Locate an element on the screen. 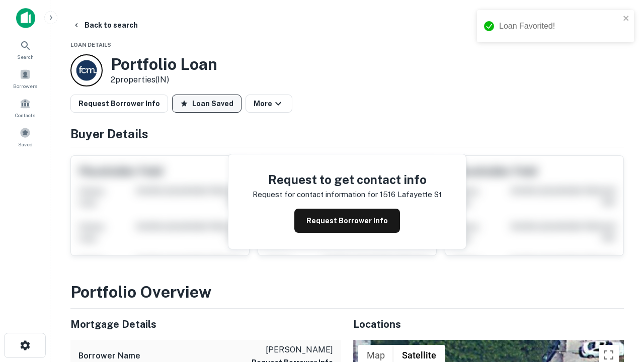  span: Loan Details is located at coordinates (90, 45).